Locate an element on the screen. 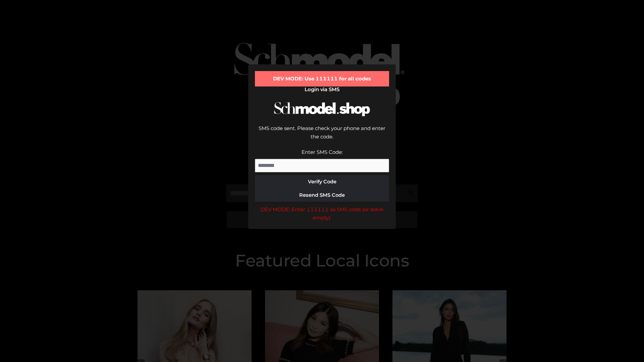  h2: Login via SMS is located at coordinates (322, 90).